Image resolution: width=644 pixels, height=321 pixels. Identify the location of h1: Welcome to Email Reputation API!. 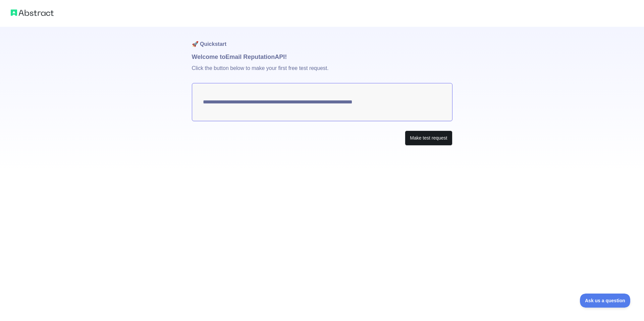
(322, 57).